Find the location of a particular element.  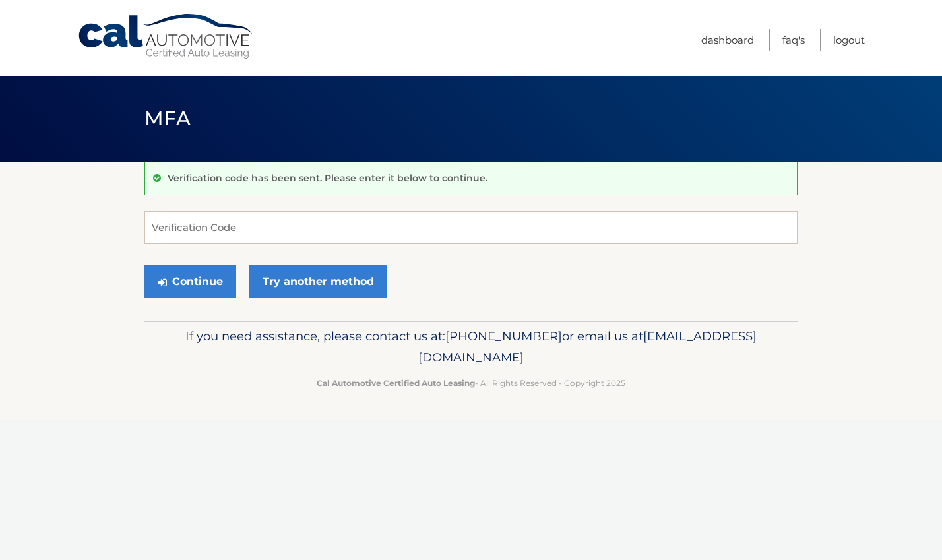

span: MFA is located at coordinates (168, 118).